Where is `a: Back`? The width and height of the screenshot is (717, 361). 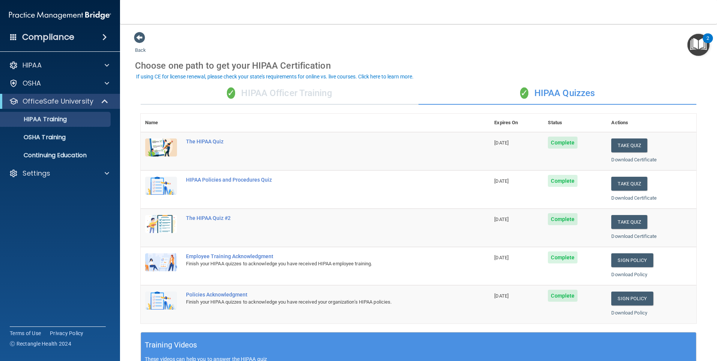
a: Back is located at coordinates (140, 45).